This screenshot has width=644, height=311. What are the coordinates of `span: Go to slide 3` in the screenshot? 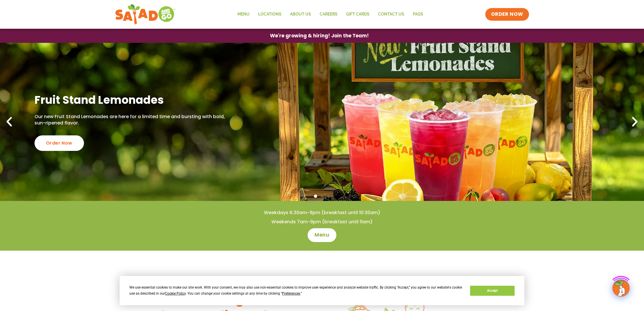 It's located at (328, 196).